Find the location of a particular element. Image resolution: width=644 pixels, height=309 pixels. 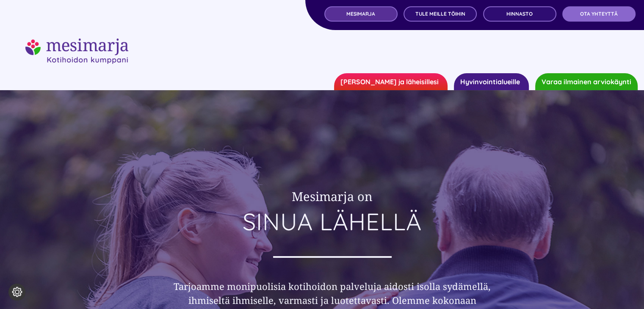

img: mesimarjasi is located at coordinates (76, 52).